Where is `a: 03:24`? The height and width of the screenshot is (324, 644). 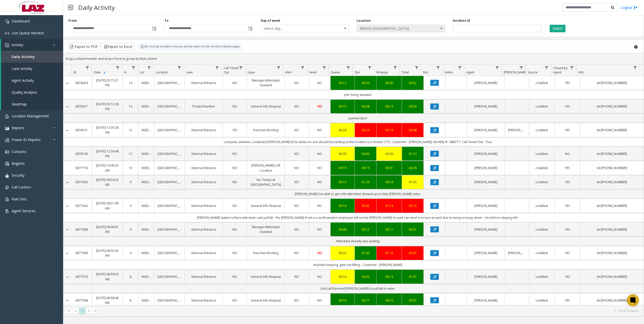 a: 03:24 is located at coordinates (366, 130).